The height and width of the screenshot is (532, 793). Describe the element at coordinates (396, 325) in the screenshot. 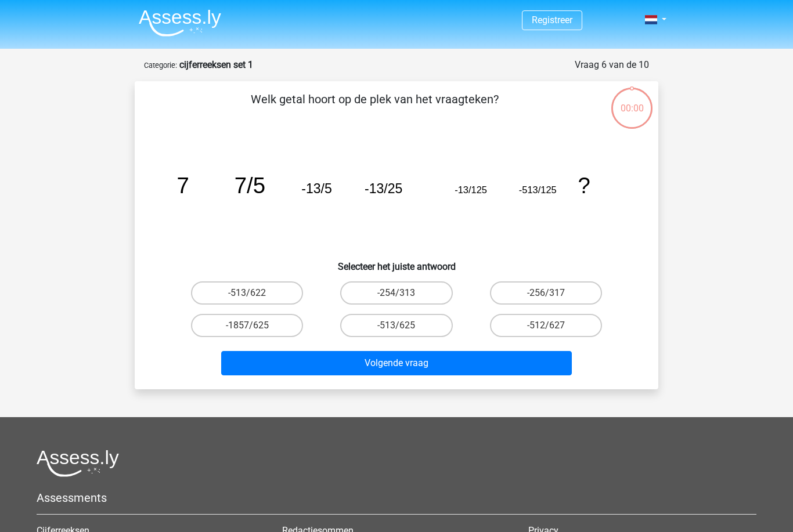

I see `label: -513/625` at that location.